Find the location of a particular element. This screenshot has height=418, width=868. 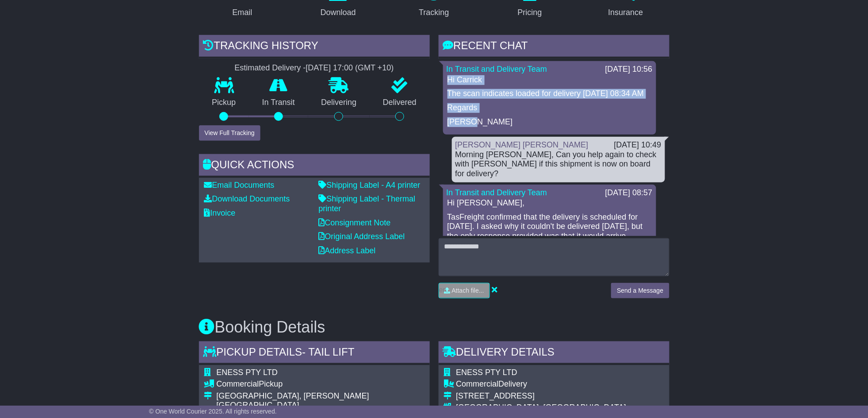

div: Pickup is located at coordinates (321, 384).